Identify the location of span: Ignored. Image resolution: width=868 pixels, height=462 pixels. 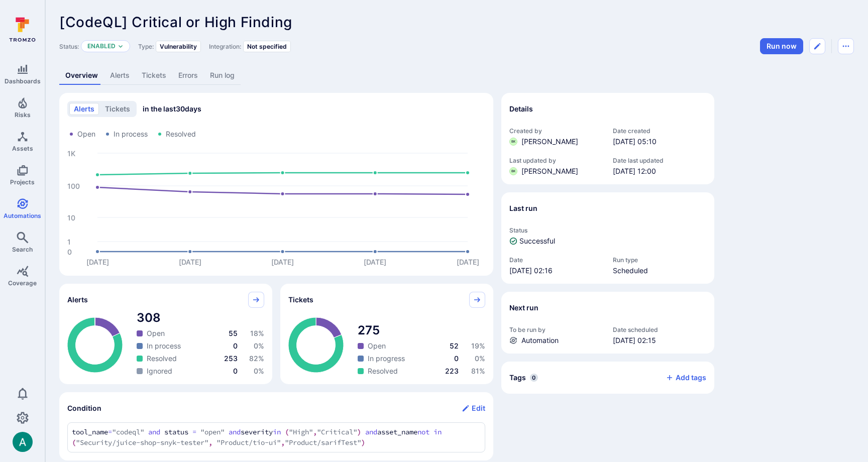
(159, 371).